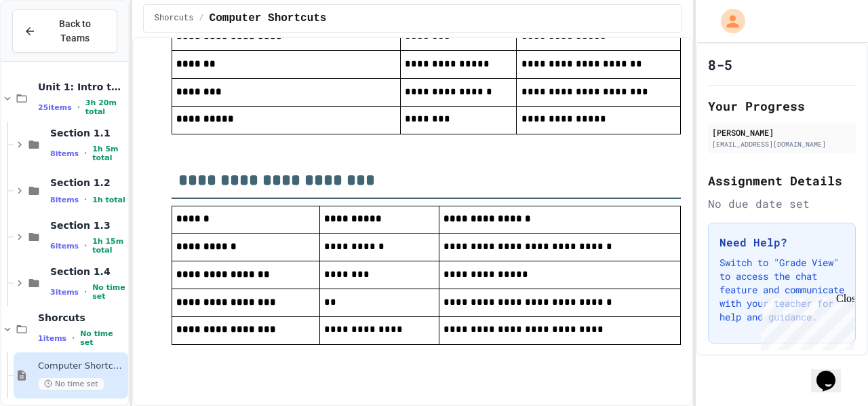 The height and width of the screenshot is (406, 868). I want to click on div: Chat with us now!Close, so click(50, 46).